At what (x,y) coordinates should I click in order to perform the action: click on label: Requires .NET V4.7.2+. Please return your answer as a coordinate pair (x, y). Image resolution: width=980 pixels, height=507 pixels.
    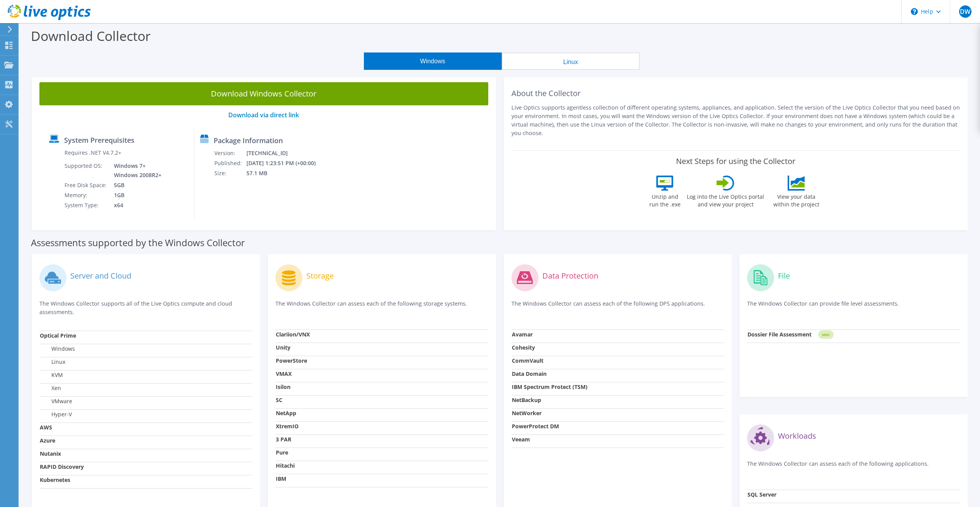
    Looking at the image, I should click on (93, 153).